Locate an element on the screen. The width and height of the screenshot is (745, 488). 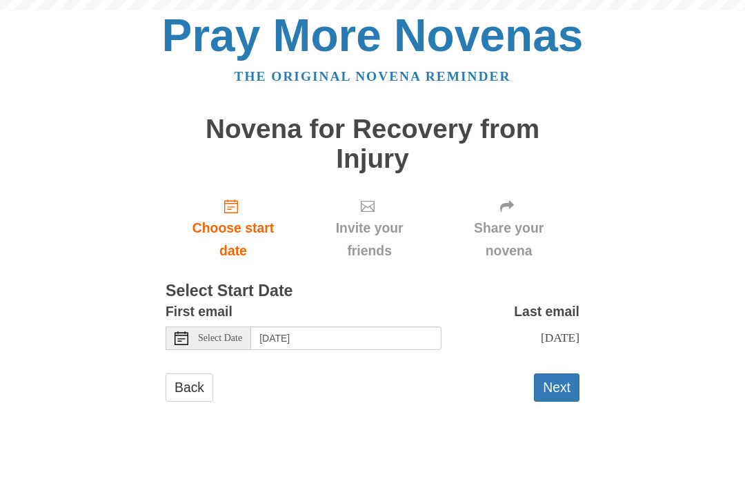
span: Share your novena is located at coordinates (509, 239).